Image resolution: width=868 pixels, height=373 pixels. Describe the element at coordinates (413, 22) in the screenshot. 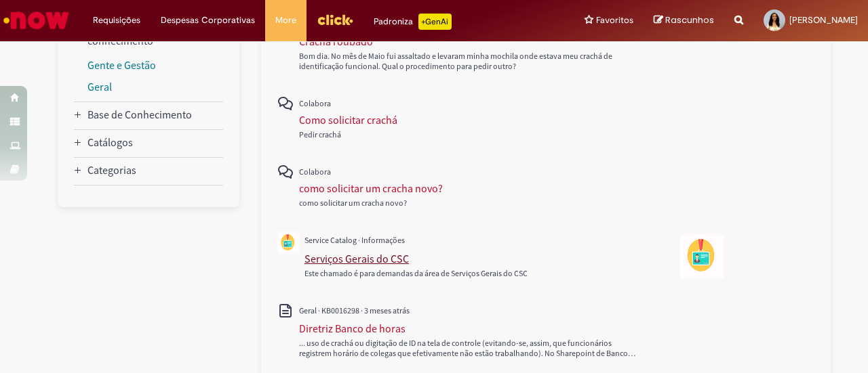

I see `div: Padroniza` at that location.